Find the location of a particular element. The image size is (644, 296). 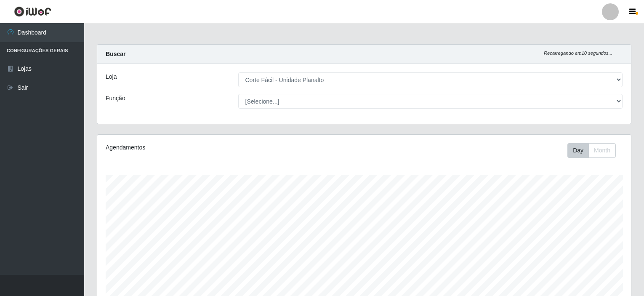

i: Recarregando em 10 segundos... is located at coordinates (578, 53).